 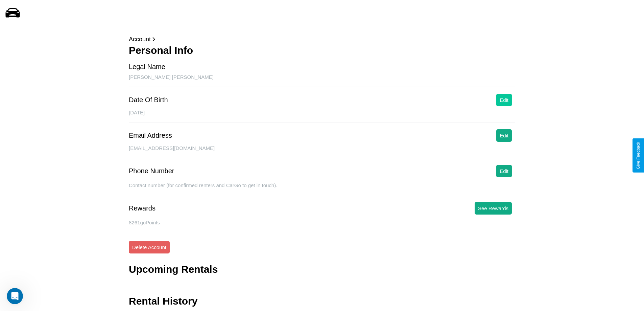 I want to click on div: Phone Number, so click(x=152, y=170).